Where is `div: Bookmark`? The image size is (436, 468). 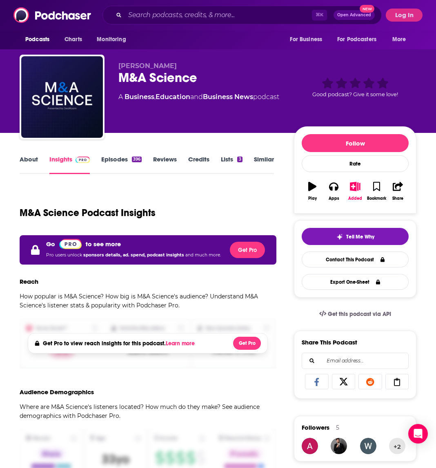
div: Bookmark is located at coordinates (376, 199).